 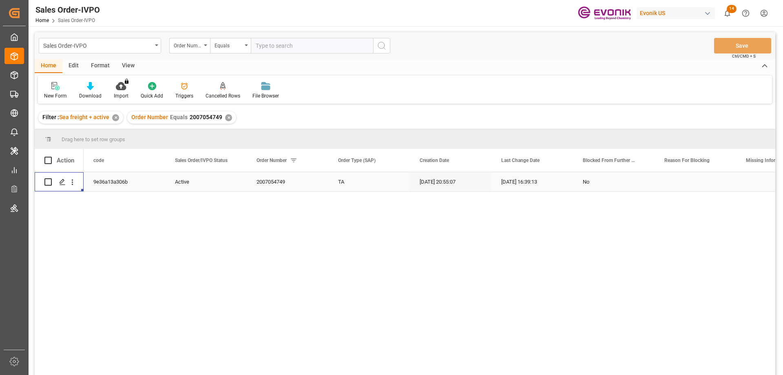 I want to click on div: 2007054749, so click(x=287, y=181).